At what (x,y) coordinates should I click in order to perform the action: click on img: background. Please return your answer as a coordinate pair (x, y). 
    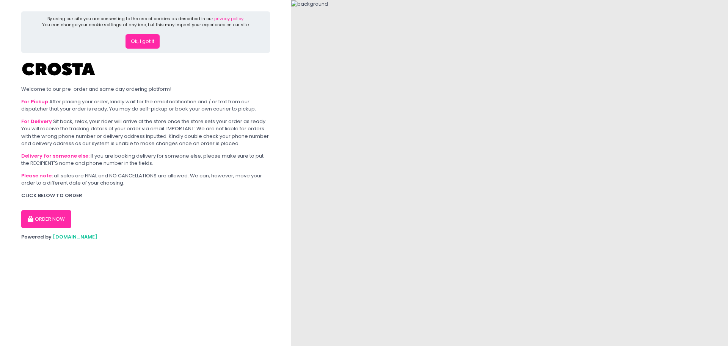
    Looking at the image, I should click on (310, 4).